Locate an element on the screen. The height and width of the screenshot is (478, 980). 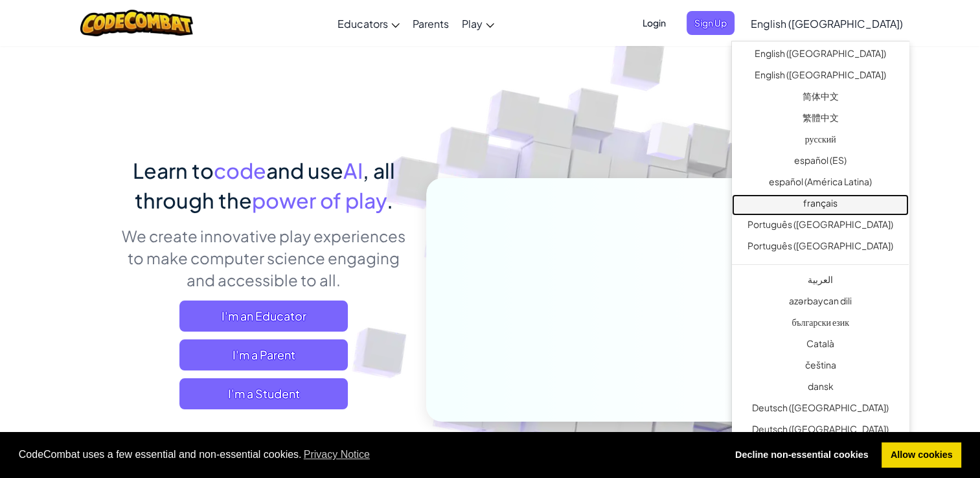
a: dansk is located at coordinates (820, 388).